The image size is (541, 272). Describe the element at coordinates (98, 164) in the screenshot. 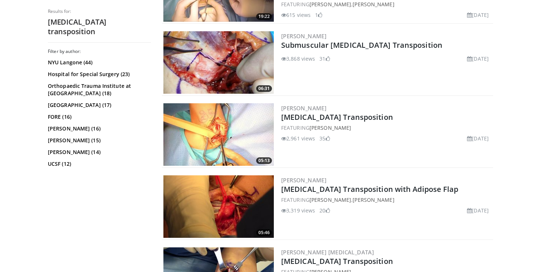

I see `a: UCSF (12)` at that location.